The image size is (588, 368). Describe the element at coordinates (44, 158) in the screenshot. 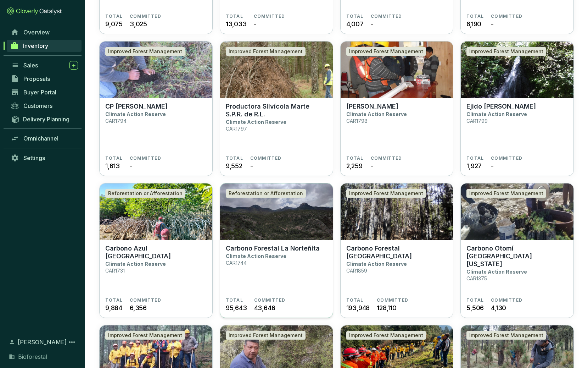

I see `a: Settings` at that location.